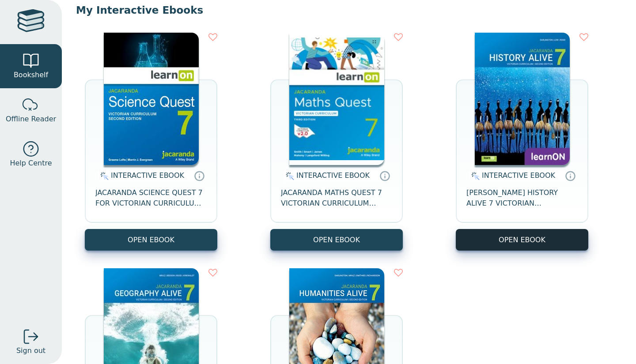 Image resolution: width=636 pixels, height=364 pixels. Describe the element at coordinates (31, 351) in the screenshot. I see `span: Sign out` at that location.